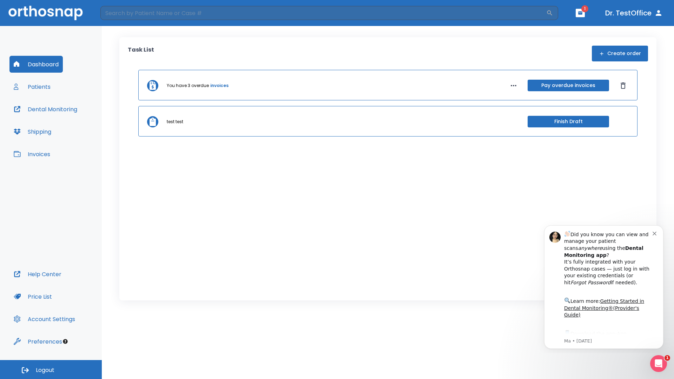  What do you see at coordinates (32, 87) in the screenshot?
I see `a: Patients` at bounding box center [32, 87].